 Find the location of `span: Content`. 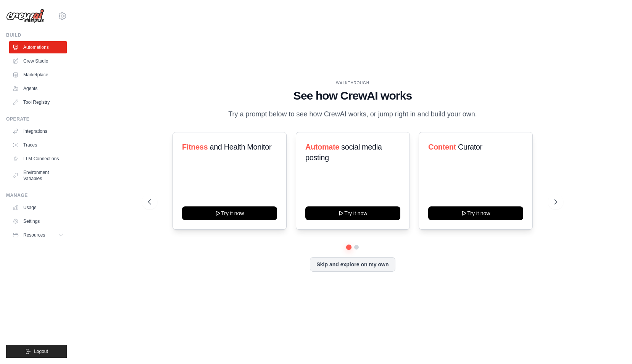

span: Content is located at coordinates (442, 147).